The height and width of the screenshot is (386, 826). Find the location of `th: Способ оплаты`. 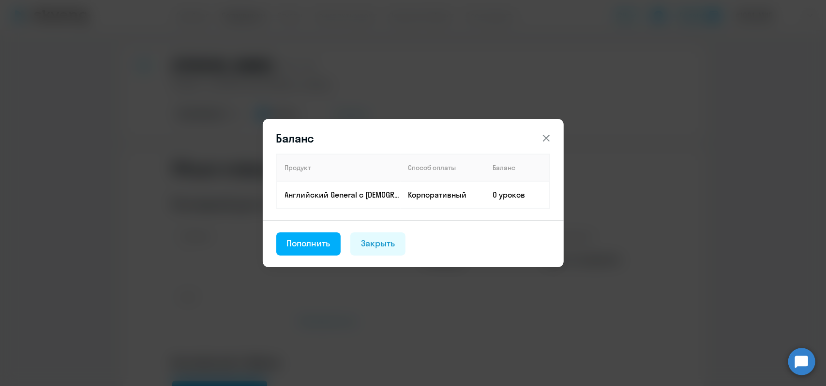

th: Способ оплаты is located at coordinates (443, 168).